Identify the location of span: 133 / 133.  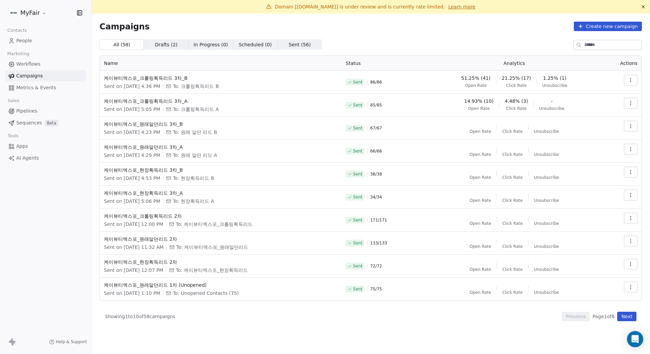
(378, 243).